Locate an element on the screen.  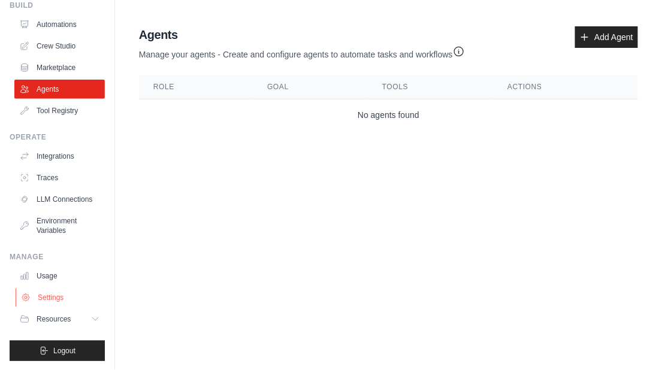
th: Tools is located at coordinates (430, 87).